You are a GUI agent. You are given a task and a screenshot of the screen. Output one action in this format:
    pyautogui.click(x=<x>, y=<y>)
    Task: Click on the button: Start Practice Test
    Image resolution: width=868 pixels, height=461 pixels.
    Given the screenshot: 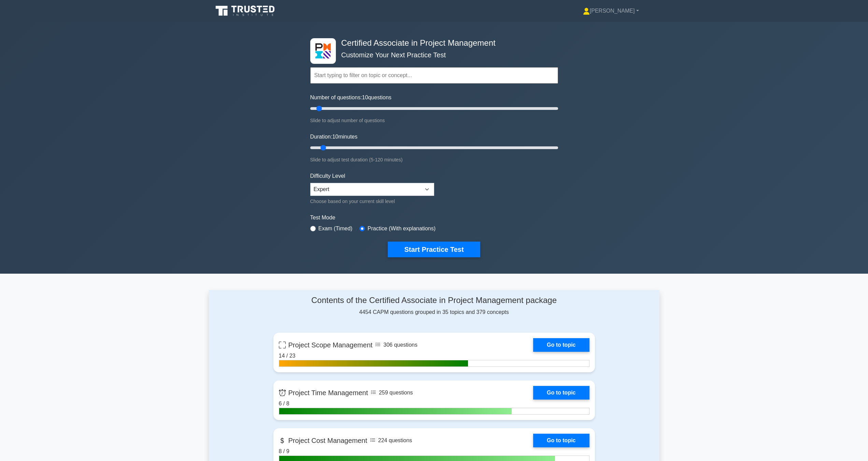 What is the action you would take?
    pyautogui.click(x=434, y=249)
    